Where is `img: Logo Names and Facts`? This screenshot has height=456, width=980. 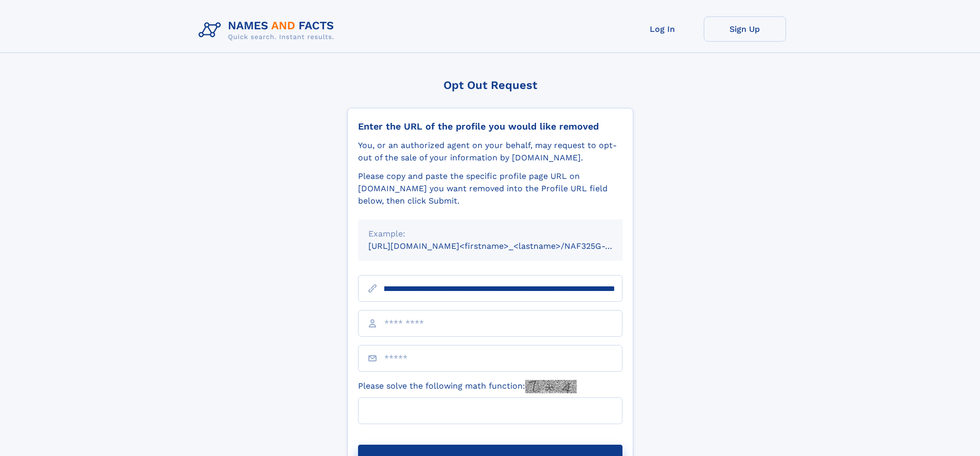
img: Logo Names and Facts is located at coordinates (269, 30).